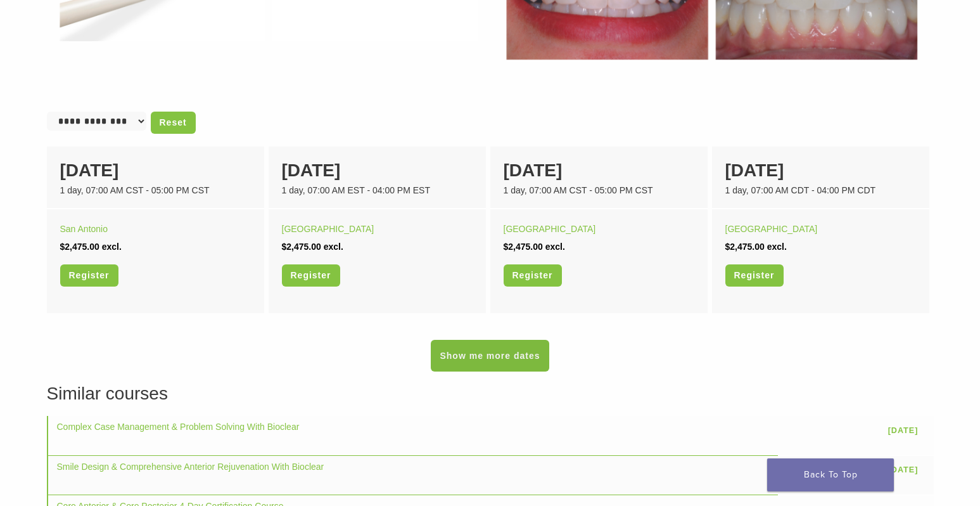  I want to click on a: Reset, so click(173, 122).